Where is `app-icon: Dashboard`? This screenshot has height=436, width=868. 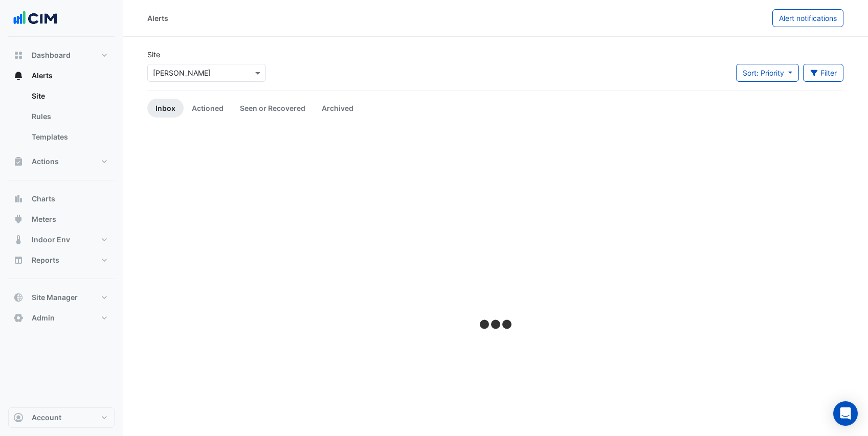
app-icon: Dashboard is located at coordinates (19, 56).